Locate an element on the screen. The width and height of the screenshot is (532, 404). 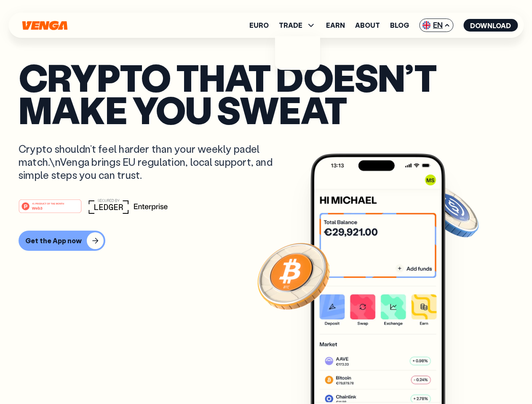
div: Get the App now is located at coordinates (53, 241).